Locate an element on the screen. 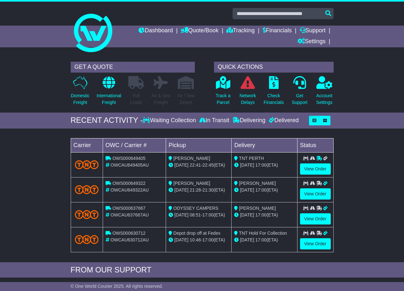 The height and width of the screenshot is (291, 404). a: Dashboard is located at coordinates (155, 31).